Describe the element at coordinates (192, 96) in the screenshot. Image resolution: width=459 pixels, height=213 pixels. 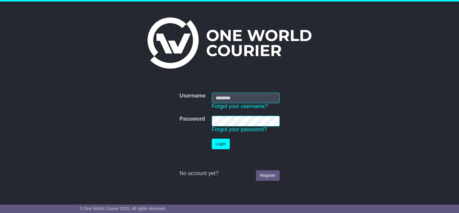
I see `label: Username` at that location.